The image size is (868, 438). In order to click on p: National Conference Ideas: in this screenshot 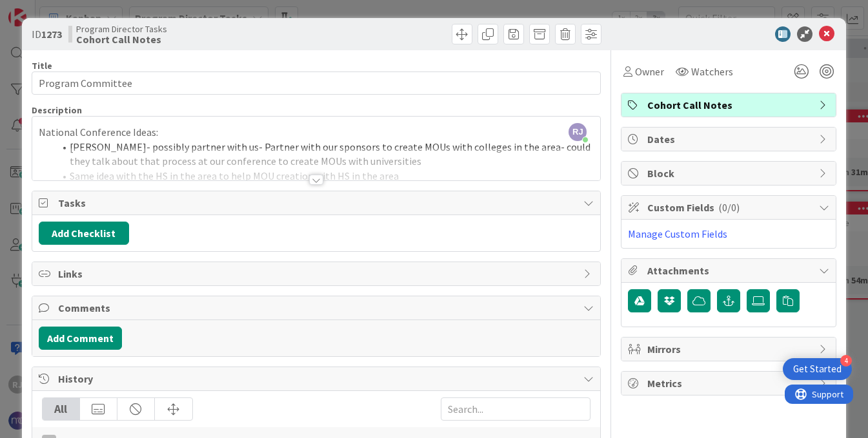, I will do `click(316, 132)`.